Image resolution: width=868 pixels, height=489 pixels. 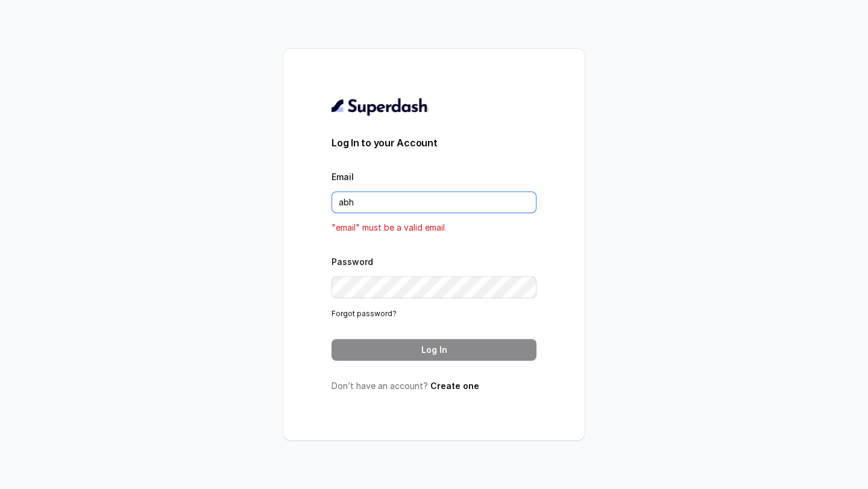 I want to click on input: youremail@example.com, so click(x=434, y=202).